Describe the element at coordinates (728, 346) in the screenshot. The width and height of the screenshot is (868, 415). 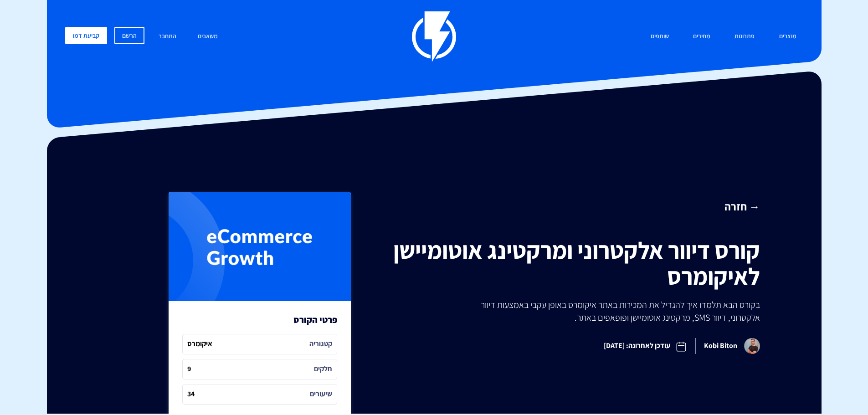
I see `span: Kobi Biton` at that location.